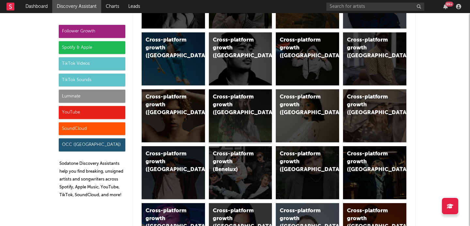 This screenshot has width=470, height=226. What do you see at coordinates (92, 48) in the screenshot?
I see `div: Spotify & Apple` at bounding box center [92, 48].